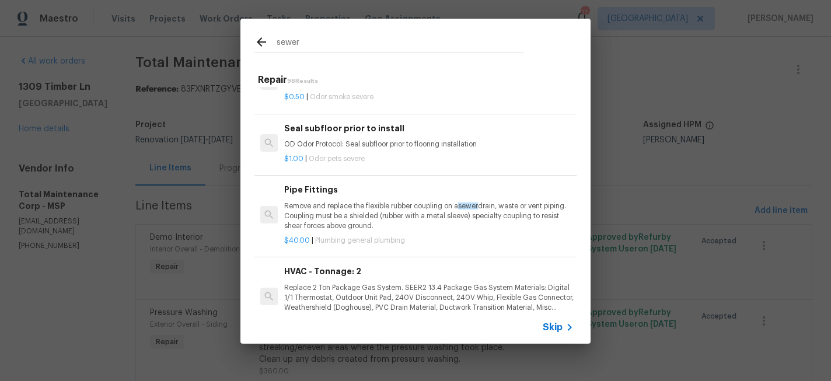 The image size is (831, 381). What do you see at coordinates (337, 159) in the screenshot?
I see `span: Odor pets severe` at bounding box center [337, 159].